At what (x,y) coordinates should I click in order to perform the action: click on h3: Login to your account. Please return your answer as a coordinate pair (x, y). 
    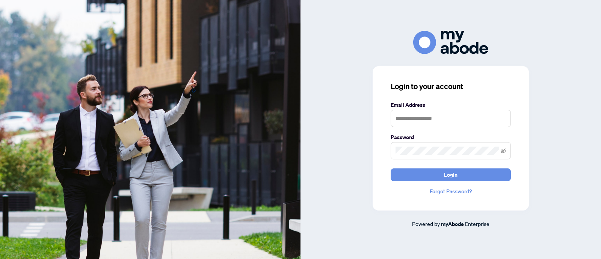
    Looking at the image, I should click on (451, 86).